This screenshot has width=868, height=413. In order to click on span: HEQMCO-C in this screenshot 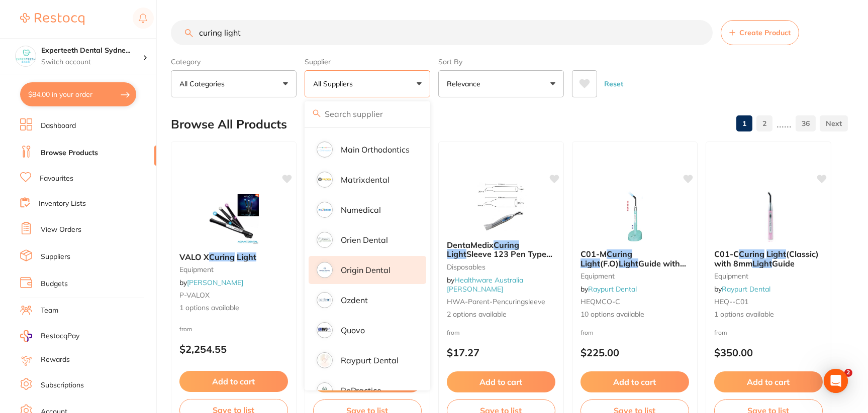, I will do `click(600, 302)`.